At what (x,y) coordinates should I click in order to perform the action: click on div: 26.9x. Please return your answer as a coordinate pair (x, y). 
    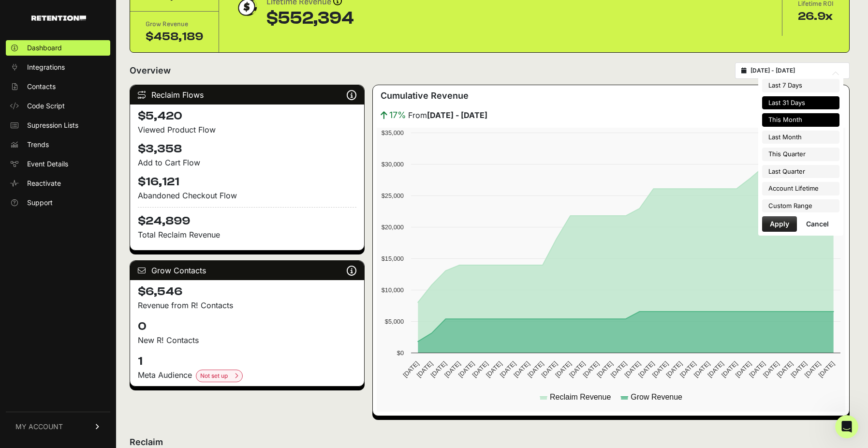
    Looking at the image, I should click on (816, 16).